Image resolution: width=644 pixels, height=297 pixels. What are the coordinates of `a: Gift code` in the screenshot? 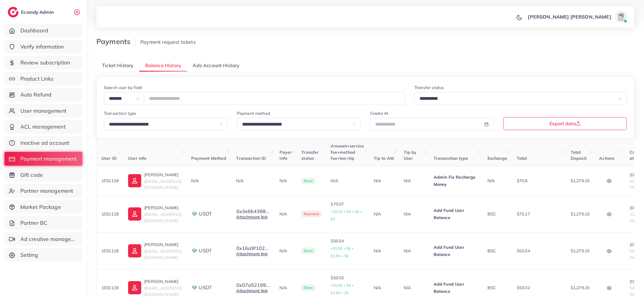 It's located at (44, 175).